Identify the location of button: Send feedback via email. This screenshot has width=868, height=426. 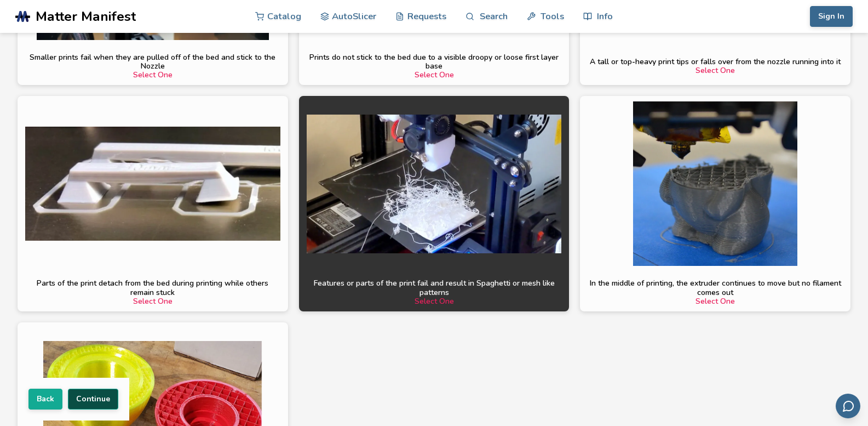
(848, 405).